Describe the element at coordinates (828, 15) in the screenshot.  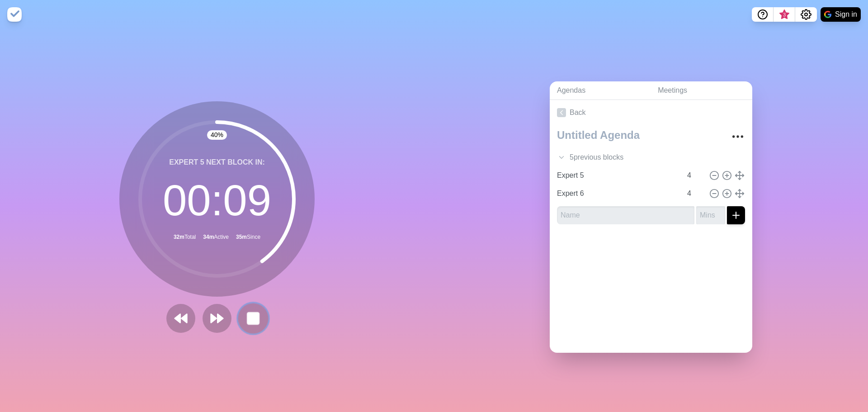
I see `img: google logo` at that location.